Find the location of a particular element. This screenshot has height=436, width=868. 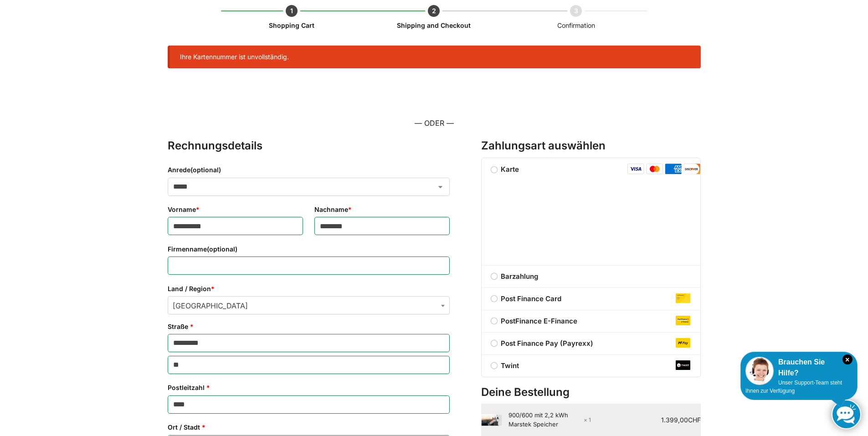

img: Customer service is located at coordinates (760, 372).